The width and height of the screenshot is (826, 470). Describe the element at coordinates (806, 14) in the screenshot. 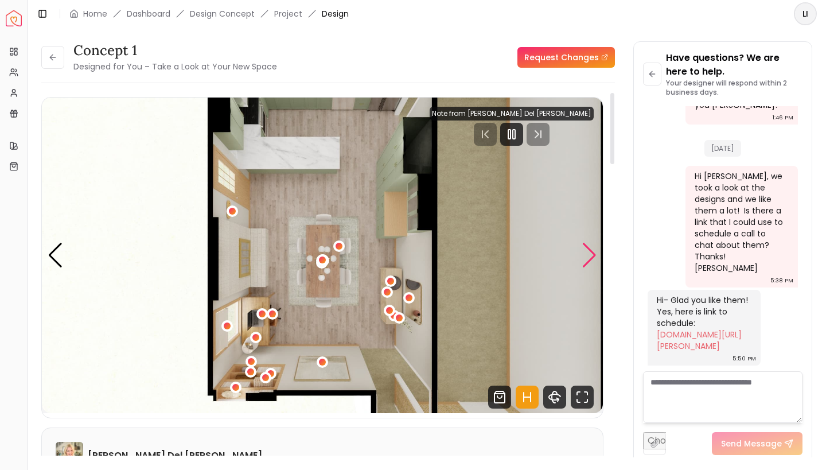

I see `span: LI` at that location.